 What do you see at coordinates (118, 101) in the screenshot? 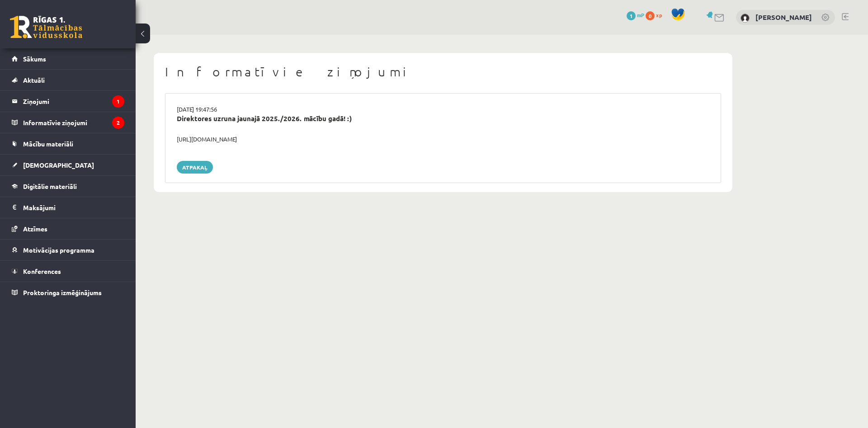
I see `i: 1` at bounding box center [118, 101].